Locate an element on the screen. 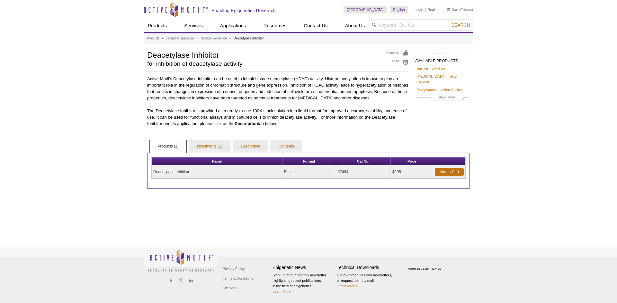 The image size is (617, 303). table: Click to Verify - This site chose Symantec SSL for secure e-commerce and confidential communicati... is located at coordinates (425, 266).